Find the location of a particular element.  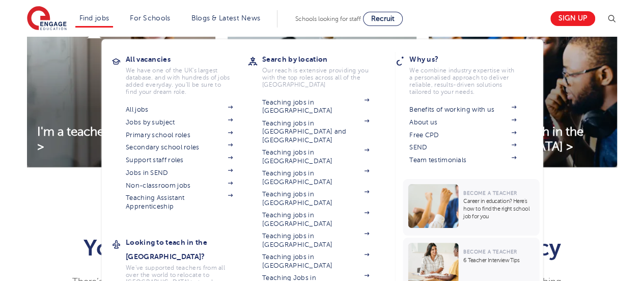

h1: Your supportive teaching recruitment agency is located at coordinates (322, 247).